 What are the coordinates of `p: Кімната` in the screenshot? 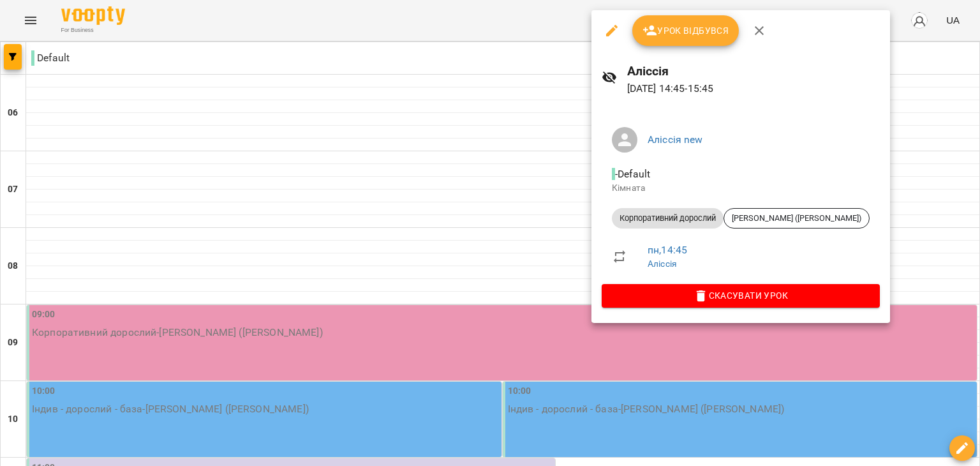 It's located at (741, 188).